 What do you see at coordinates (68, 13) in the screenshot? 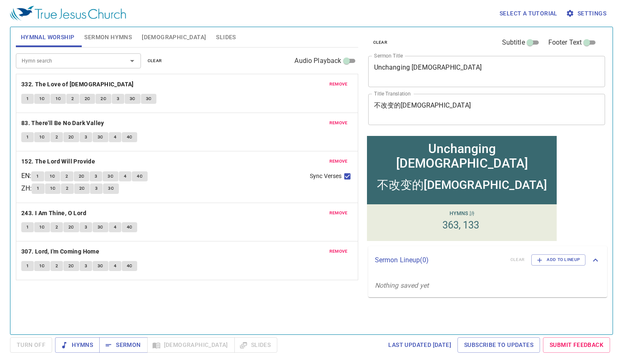
I see `img: True Jesus Church` at bounding box center [68, 13].